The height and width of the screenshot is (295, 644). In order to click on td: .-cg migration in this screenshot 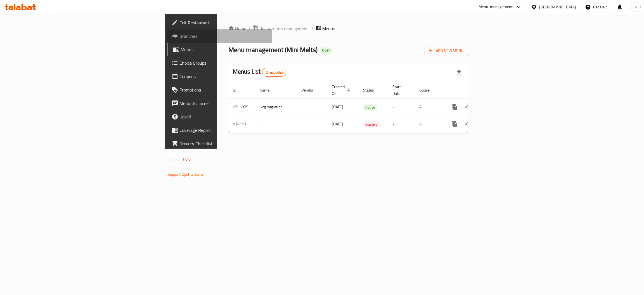, I will do `click(276, 107)`.